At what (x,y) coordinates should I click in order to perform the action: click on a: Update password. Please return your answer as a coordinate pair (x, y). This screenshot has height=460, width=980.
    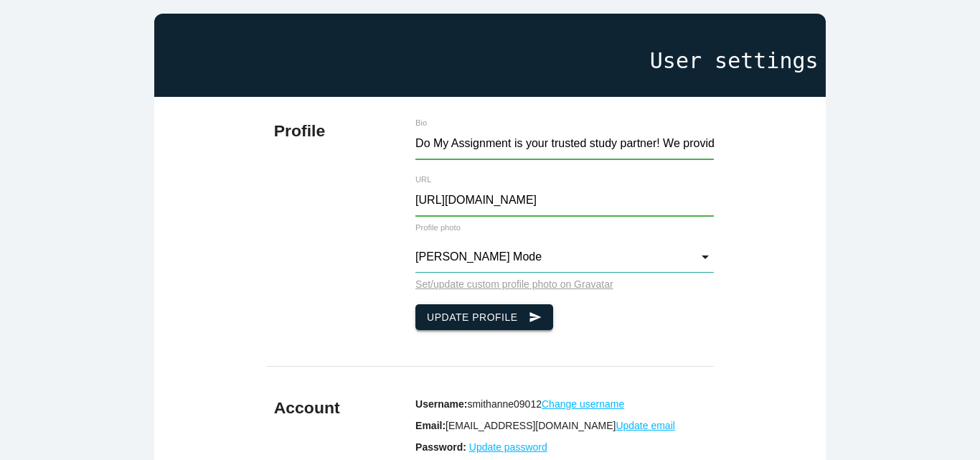
    Looking at the image, I should click on (508, 447).